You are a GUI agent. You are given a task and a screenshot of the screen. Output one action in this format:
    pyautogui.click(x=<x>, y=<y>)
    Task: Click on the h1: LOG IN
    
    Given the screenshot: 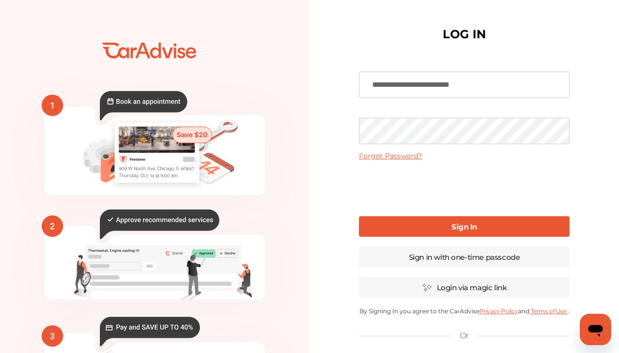 What is the action you would take?
    pyautogui.click(x=464, y=34)
    